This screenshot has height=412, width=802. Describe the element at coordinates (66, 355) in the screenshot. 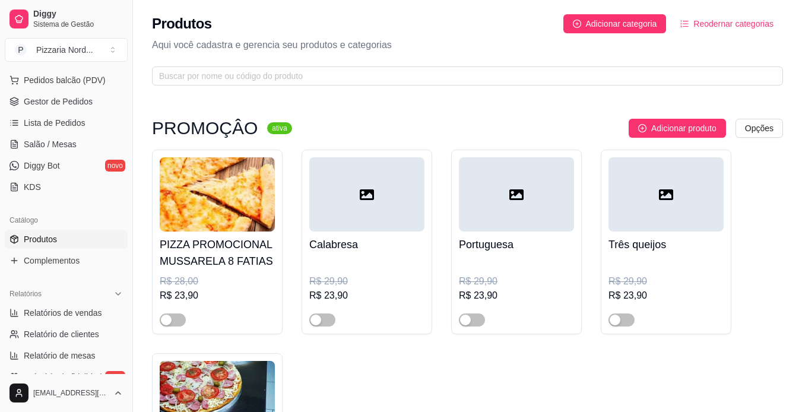

I see `a: Relatório de mesas` at that location.